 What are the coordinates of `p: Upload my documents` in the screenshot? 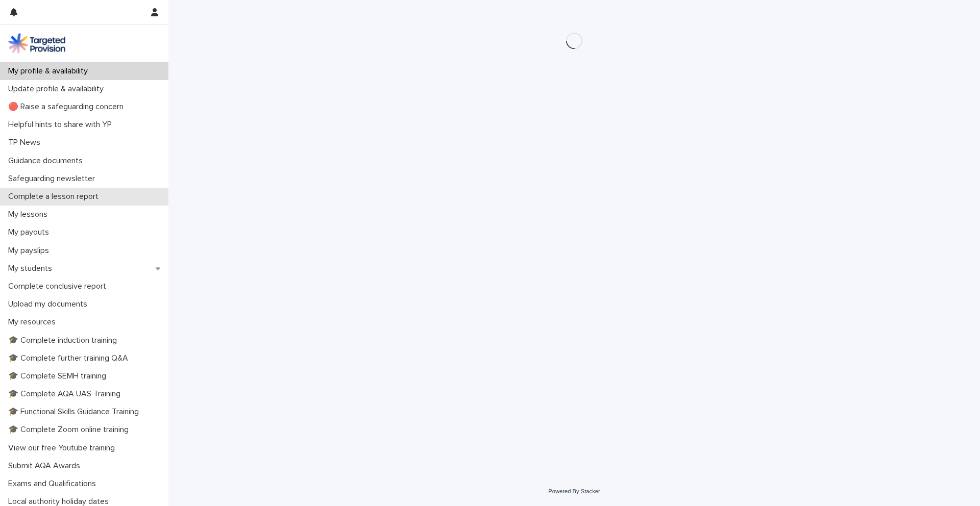 It's located at (49, 304).